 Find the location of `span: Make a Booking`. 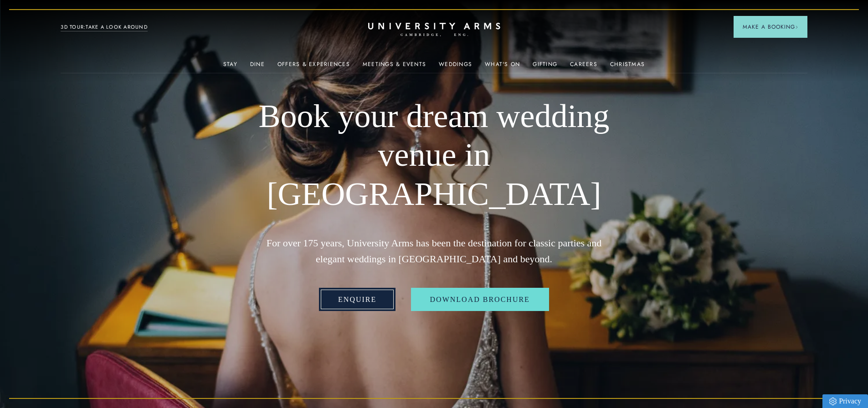

span: Make a Booking is located at coordinates (771, 27).